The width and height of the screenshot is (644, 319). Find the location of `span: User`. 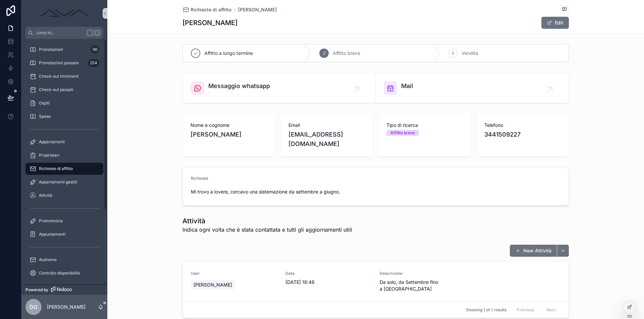

span: User is located at coordinates (234, 274).